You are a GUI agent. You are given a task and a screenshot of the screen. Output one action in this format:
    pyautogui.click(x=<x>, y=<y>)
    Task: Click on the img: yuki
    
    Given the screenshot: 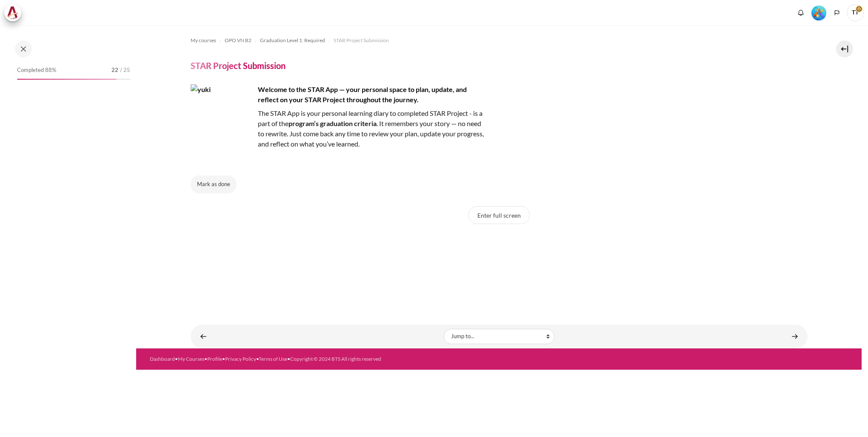 What is the action you would take?
    pyautogui.click(x=223, y=116)
    